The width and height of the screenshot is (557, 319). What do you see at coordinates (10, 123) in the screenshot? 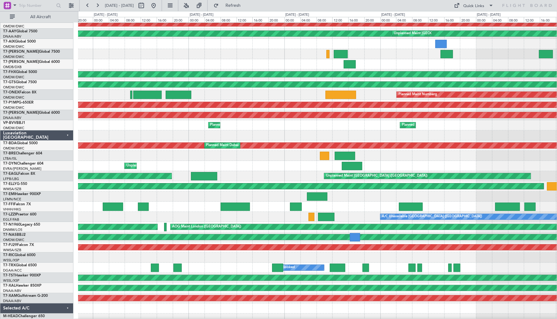
I see `span: VP-BVV` at bounding box center [10, 123].